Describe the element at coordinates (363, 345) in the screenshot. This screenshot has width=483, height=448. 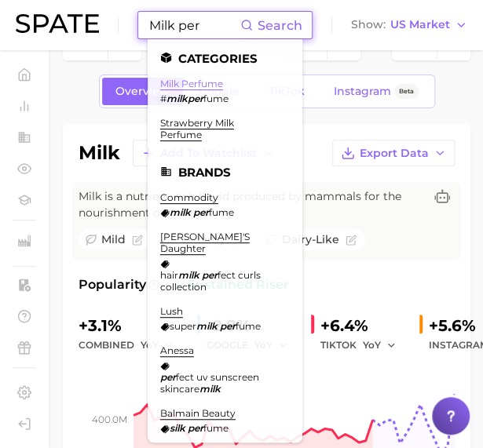
I see `div: TIKTOK` at that location.